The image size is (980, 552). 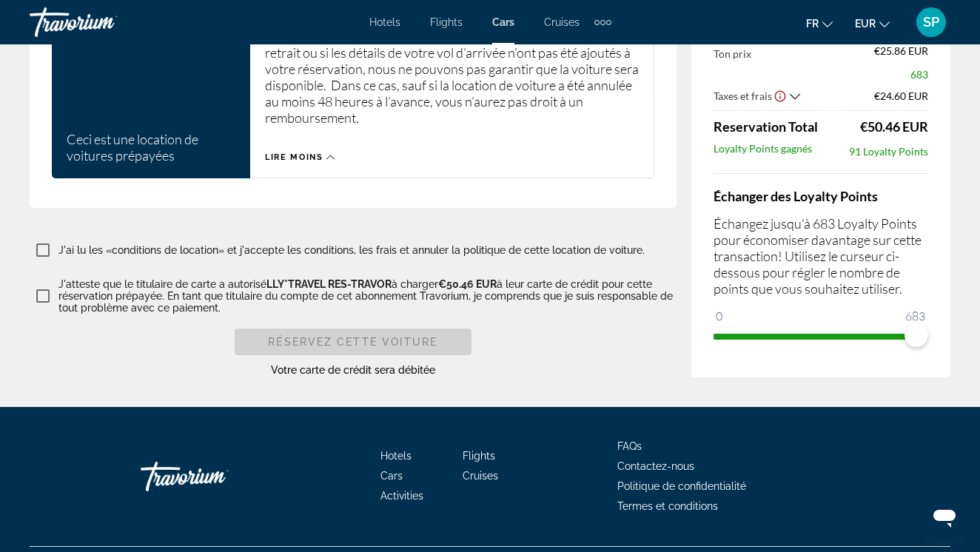 What do you see at coordinates (328, 284) in the screenshot?
I see `span: LLY*TRAVEL RES-TRAVOR` at bounding box center [328, 284].